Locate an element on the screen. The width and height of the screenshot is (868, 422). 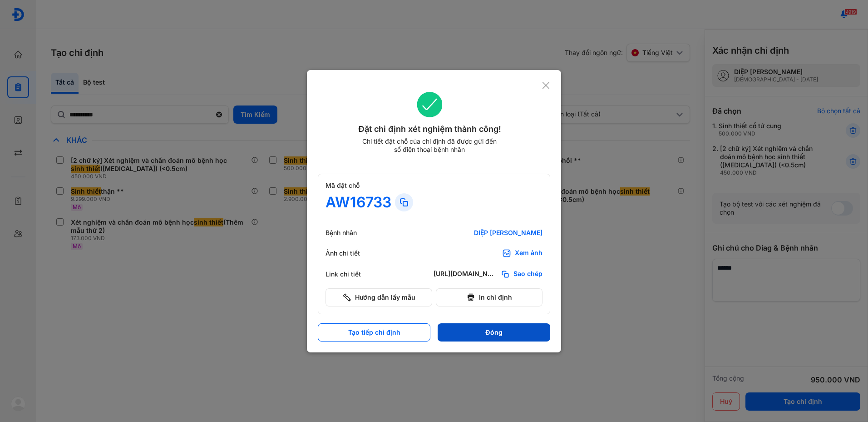
div: Bệnh nhân is located at coordinates (353, 232).